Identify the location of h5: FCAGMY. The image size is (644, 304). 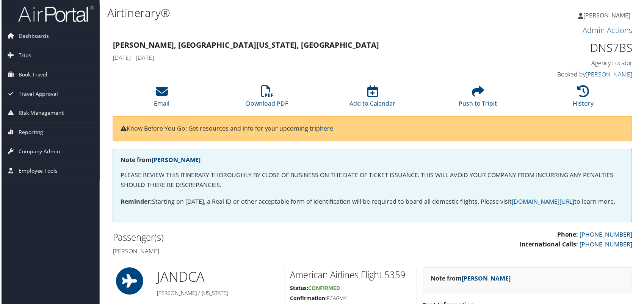
(350, 300).